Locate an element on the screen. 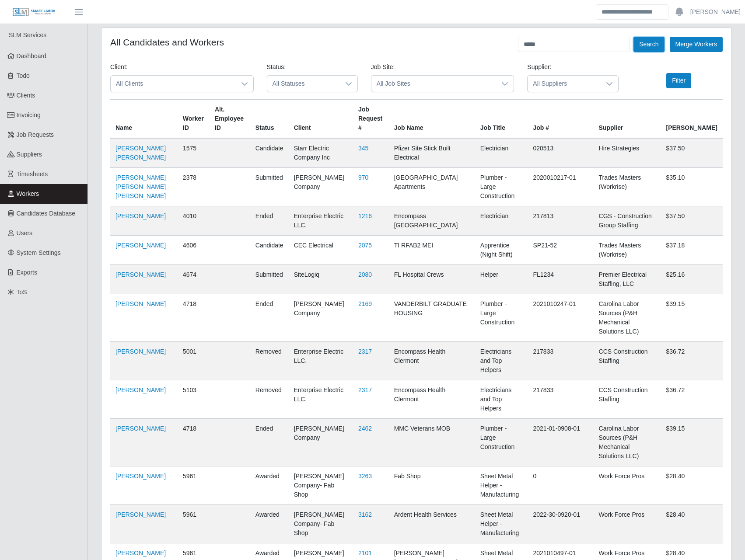  td: Starr Electric Company Inc is located at coordinates (321, 153).